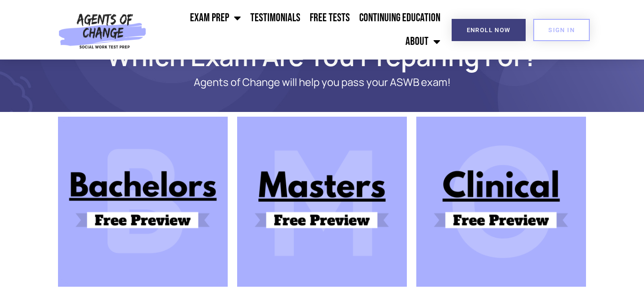  What do you see at coordinates (488, 30) in the screenshot?
I see `a: Enroll Now` at bounding box center [488, 30].